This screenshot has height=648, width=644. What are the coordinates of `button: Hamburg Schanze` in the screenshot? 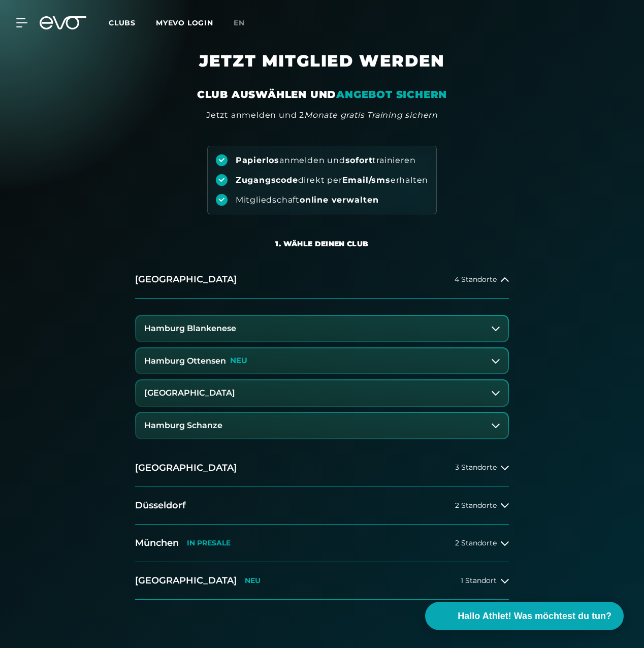 It's located at (322, 426).